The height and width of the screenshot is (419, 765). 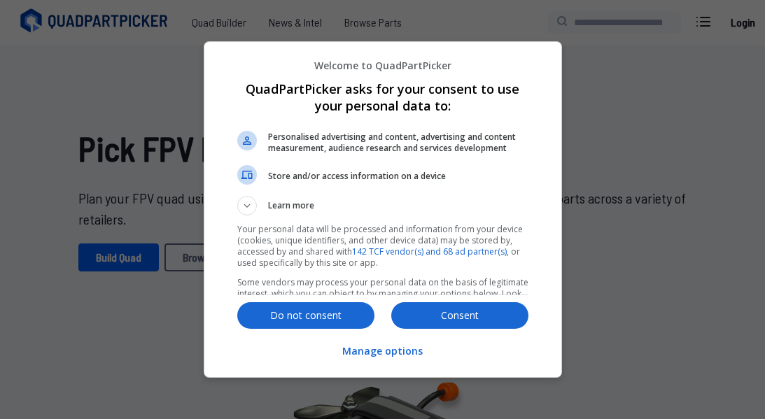 I want to click on div: QuadPartPicker asks for your consent to use your personal data to:, so click(x=383, y=209).